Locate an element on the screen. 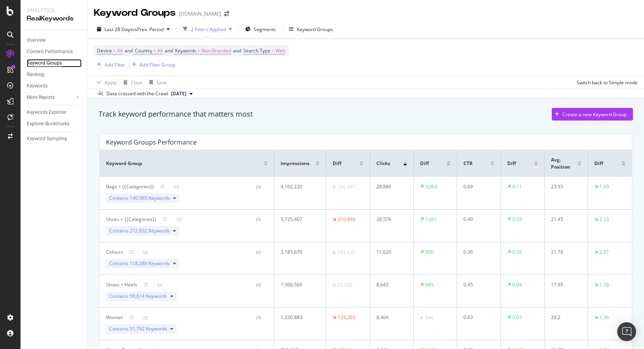  button: Add Filter Group is located at coordinates (152, 65).